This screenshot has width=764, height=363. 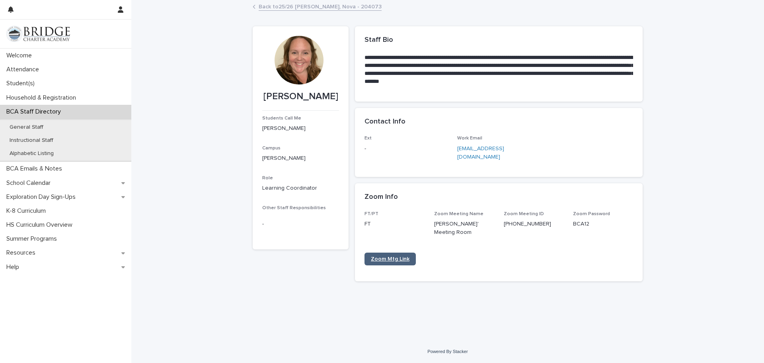 I want to click on p: Resources, so click(x=22, y=252).